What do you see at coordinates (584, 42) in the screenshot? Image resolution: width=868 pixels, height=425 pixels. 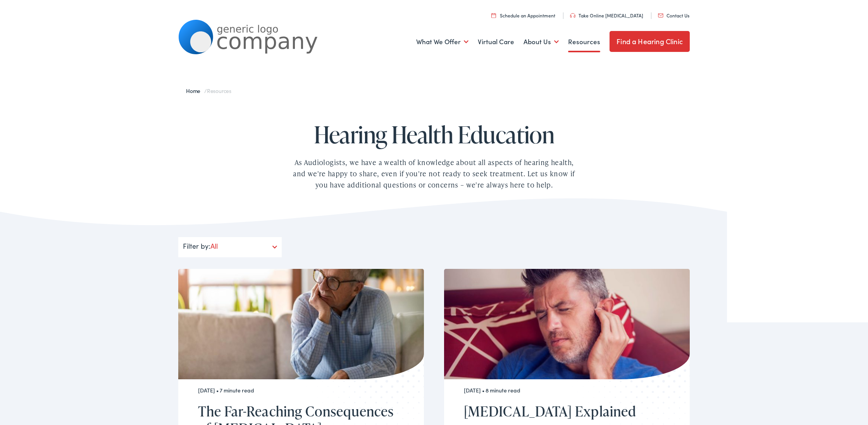 I see `a: Resources` at bounding box center [584, 42].